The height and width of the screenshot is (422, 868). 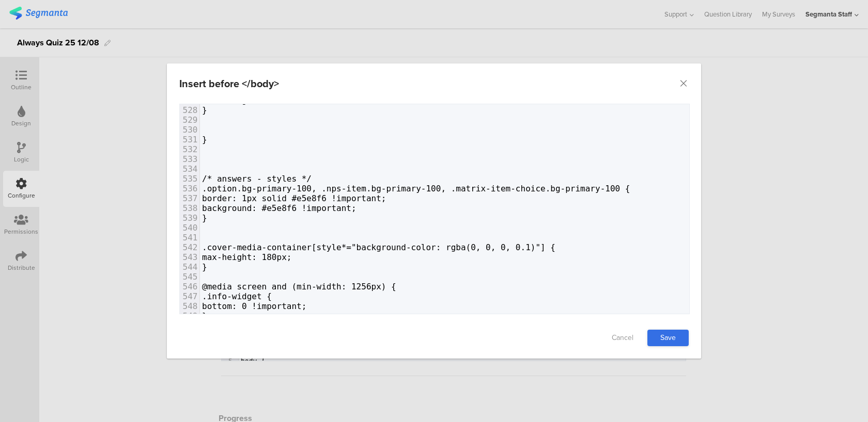 What do you see at coordinates (416, 189) in the screenshot?
I see `span: .option.bg-primary-100, .nps-item.bg-primary-100, .matrix-item-choice.bg-primary-100 {` at bounding box center [416, 189].